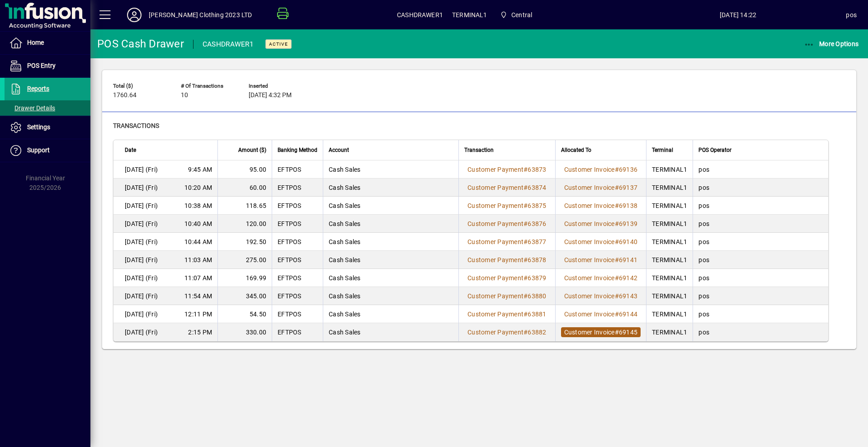 The image size is (868, 447). What do you see at coordinates (420, 15) in the screenshot?
I see `span: CASHDRAWER1` at bounding box center [420, 15].